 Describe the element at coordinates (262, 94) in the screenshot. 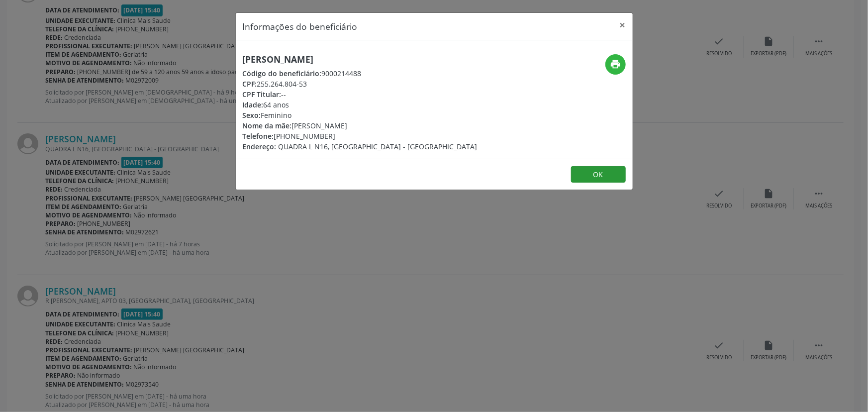

I see `span: CPF Titular:` at that location.